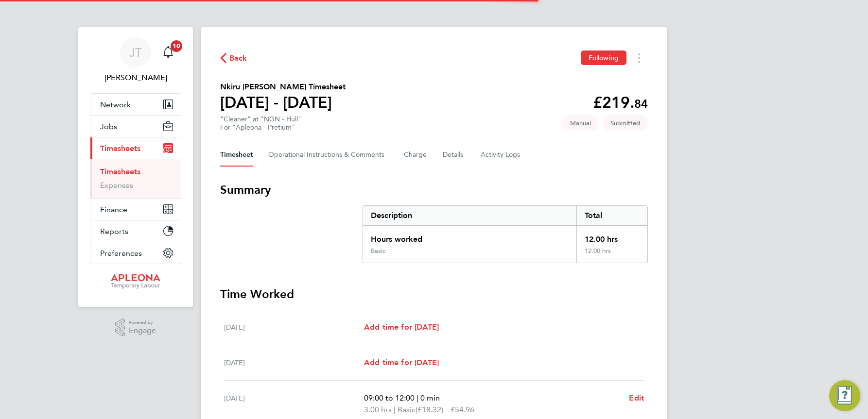 Image resolution: width=868 pixels, height=419 pixels. What do you see at coordinates (501, 155) in the screenshot?
I see `button: Activity Logs` at bounding box center [501, 155].